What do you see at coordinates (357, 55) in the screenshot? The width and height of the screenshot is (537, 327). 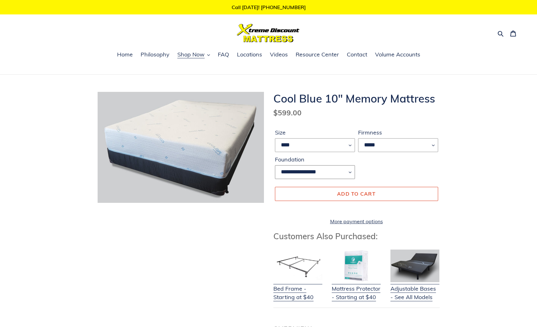 I see `span: Contact` at bounding box center [357, 55].